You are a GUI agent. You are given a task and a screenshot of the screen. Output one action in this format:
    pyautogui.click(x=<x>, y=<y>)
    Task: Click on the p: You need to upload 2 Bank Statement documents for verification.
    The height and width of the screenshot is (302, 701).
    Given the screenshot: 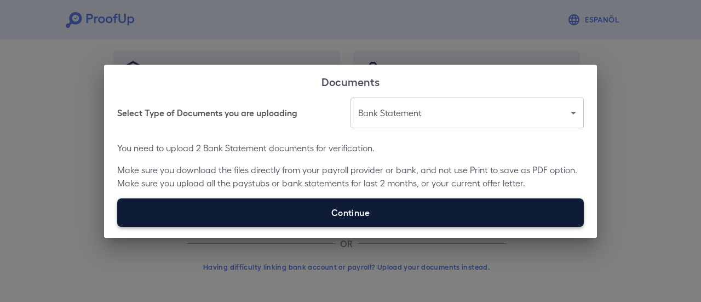 What is the action you would take?
    pyautogui.click(x=351, y=148)
    